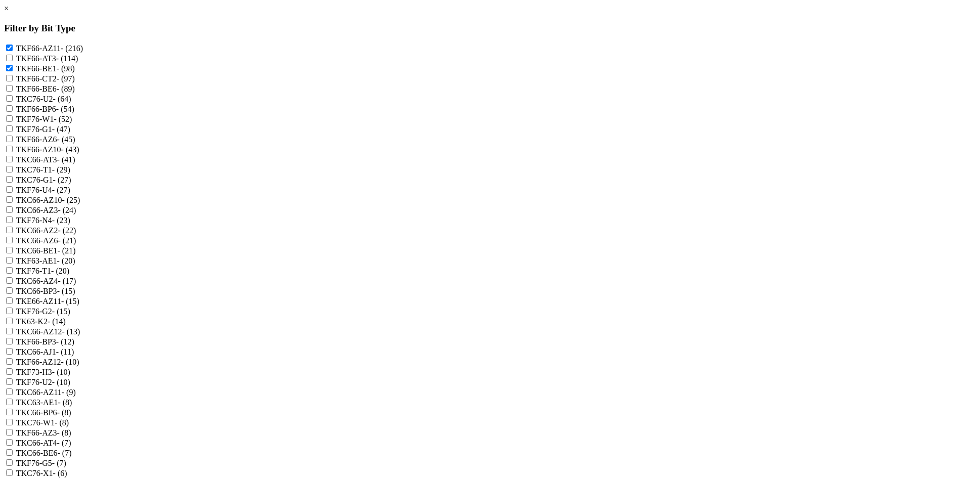  Describe the element at coordinates (43, 99) in the screenshot. I see `label: TKC76-U2` at that location.